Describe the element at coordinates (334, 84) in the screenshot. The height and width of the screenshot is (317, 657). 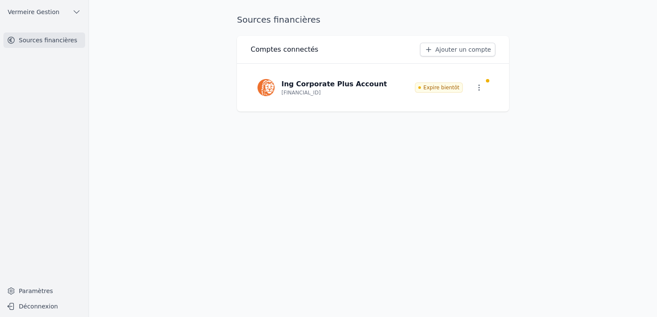
I see `p: Ing Corporate Plus Account` at that location.